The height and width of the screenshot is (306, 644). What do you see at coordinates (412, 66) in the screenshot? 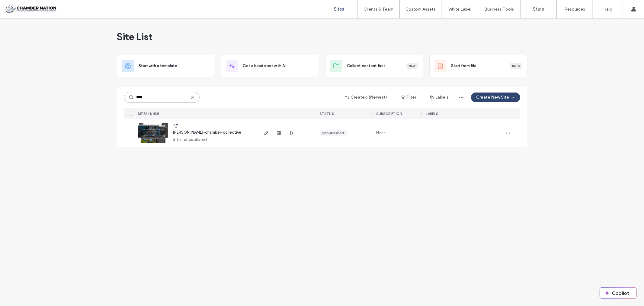
I see `div: New` at bounding box center [412, 66].